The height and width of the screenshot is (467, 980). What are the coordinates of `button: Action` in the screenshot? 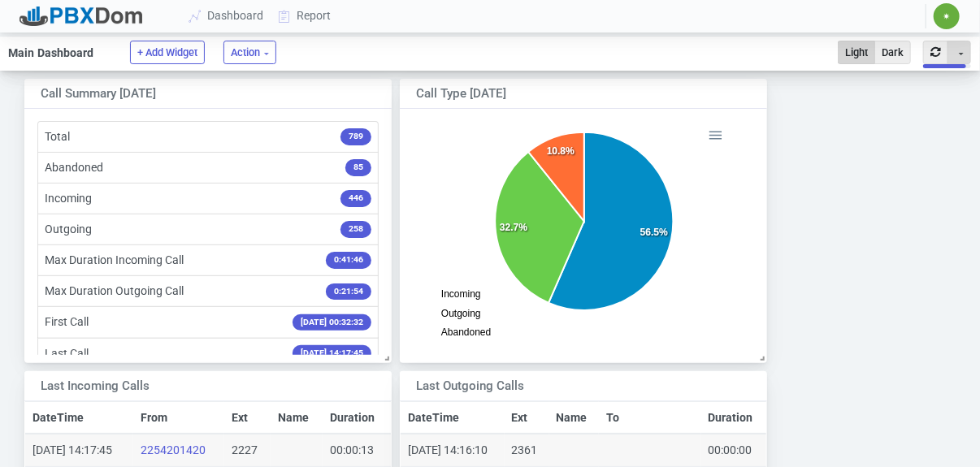 It's located at (250, 52).